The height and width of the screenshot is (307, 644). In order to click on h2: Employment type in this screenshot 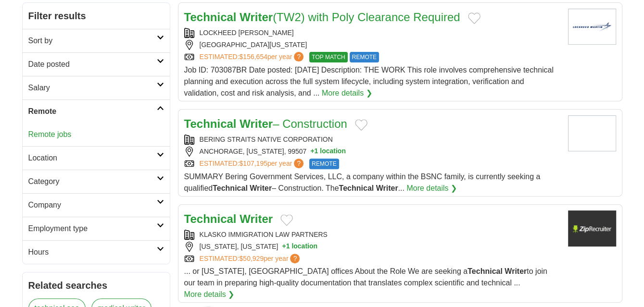, I will do `click(93, 229)`.